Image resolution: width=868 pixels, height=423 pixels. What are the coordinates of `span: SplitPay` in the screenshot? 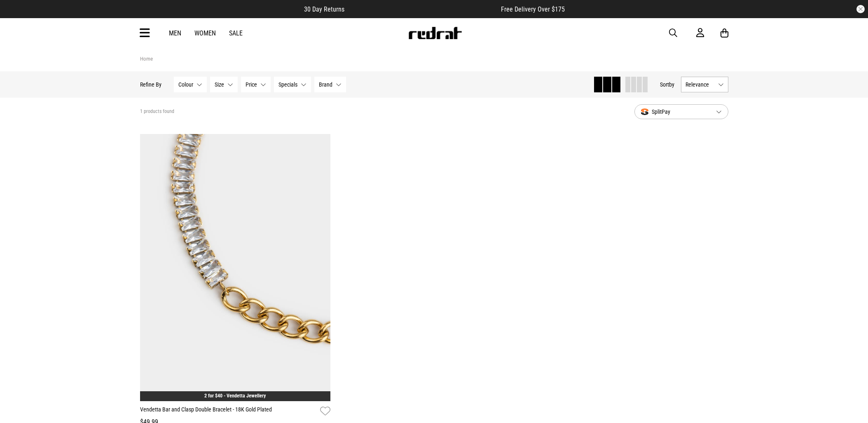 It's located at (675, 111).